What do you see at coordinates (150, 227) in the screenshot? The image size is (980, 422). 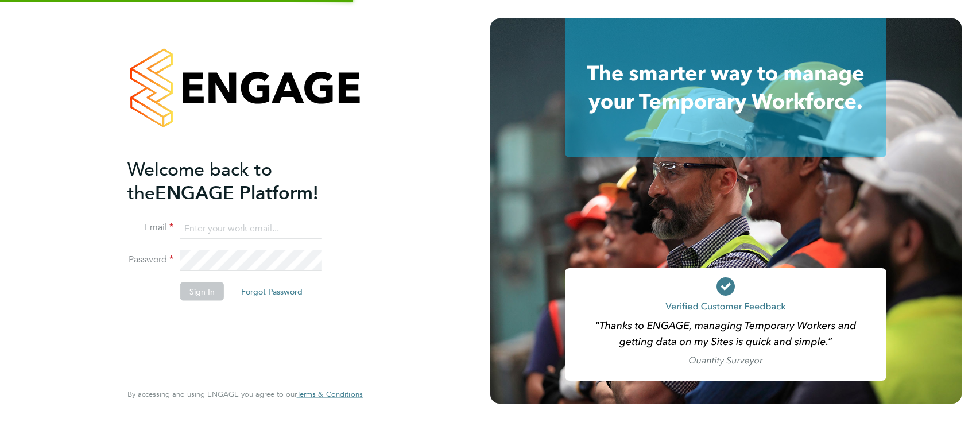 I see `label: Email` at bounding box center [150, 227].